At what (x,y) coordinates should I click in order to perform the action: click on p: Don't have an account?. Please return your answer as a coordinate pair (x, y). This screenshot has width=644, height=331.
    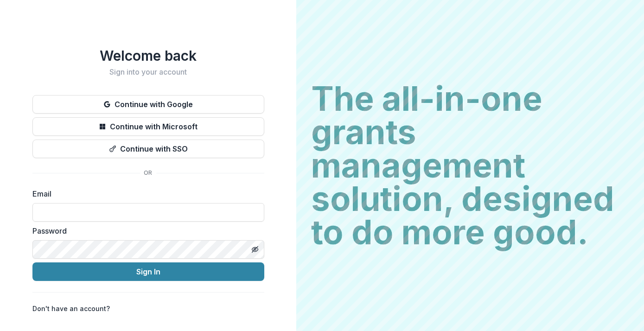
    Looking at the image, I should click on (71, 308).